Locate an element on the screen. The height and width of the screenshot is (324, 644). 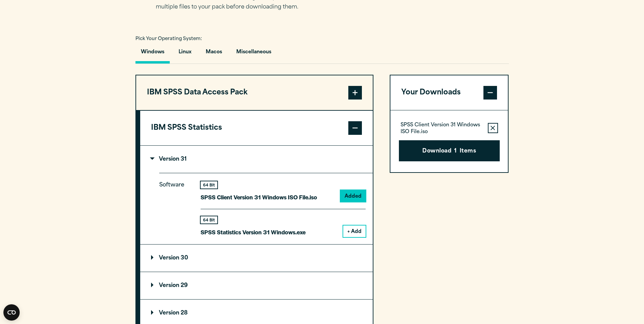
button: Your Downloads is located at coordinates (449, 93).